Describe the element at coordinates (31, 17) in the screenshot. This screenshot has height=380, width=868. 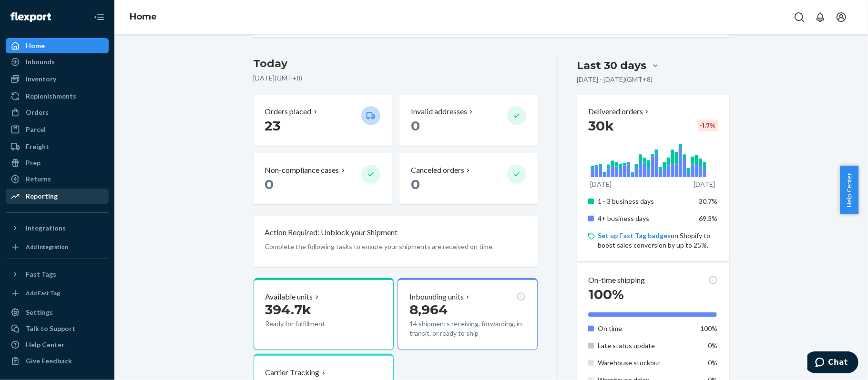
I see `img: Flexport logo` at that location.